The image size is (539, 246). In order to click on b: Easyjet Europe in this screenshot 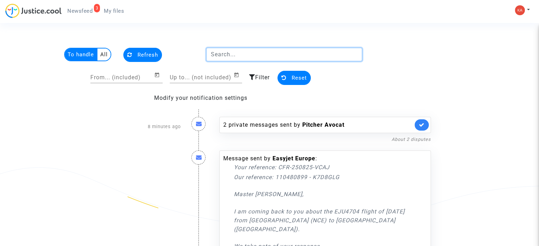, I will do `click(294, 158)`.